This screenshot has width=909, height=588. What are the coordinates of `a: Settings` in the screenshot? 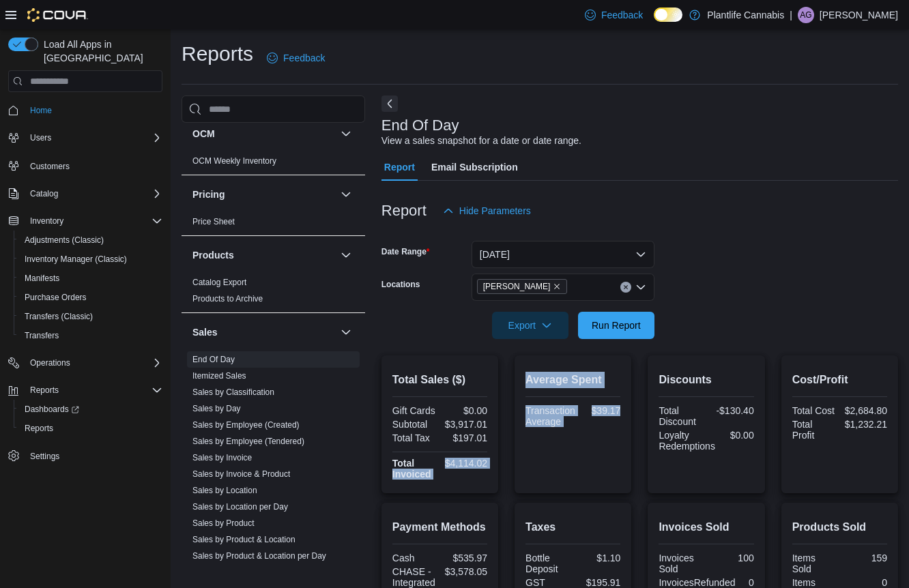 It's located at (45, 457).